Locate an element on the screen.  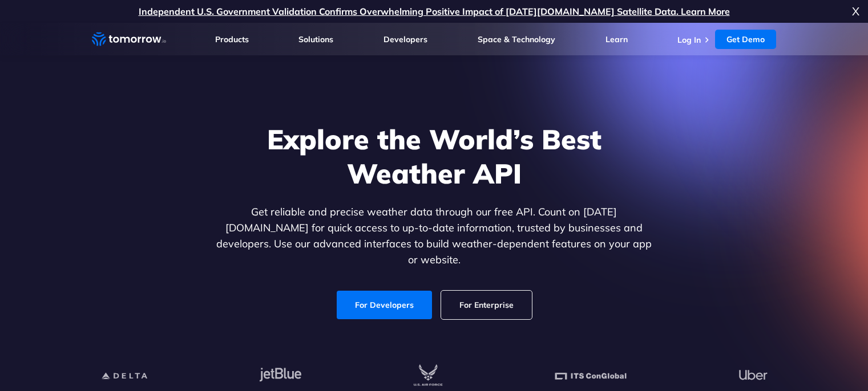
a: Home link is located at coordinates (129, 39).